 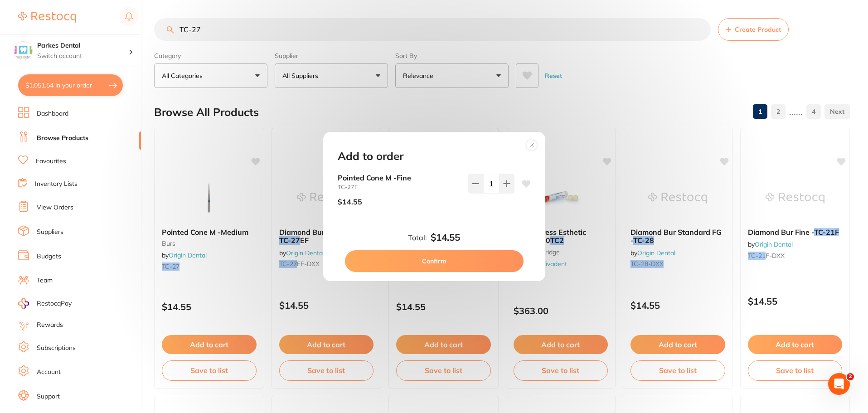 What do you see at coordinates (434, 261) in the screenshot?
I see `button: Confirm` at bounding box center [434, 261].